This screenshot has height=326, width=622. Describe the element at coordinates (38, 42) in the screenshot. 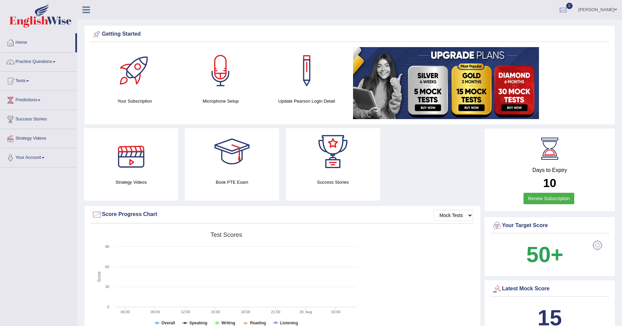

I see `a: Home` at that location.